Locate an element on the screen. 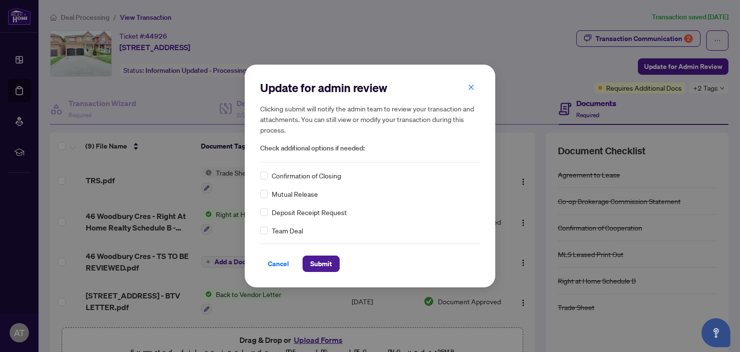  span: Team Deal is located at coordinates (287, 230).